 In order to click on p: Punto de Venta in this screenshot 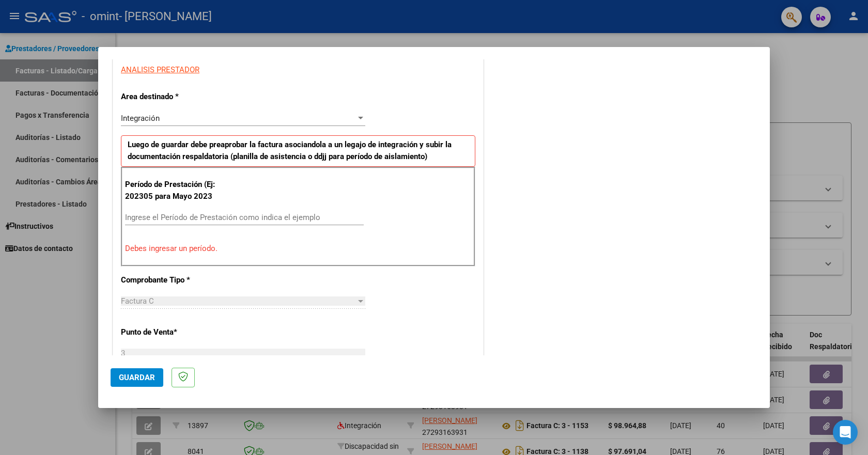, I will do `click(174, 332)`.